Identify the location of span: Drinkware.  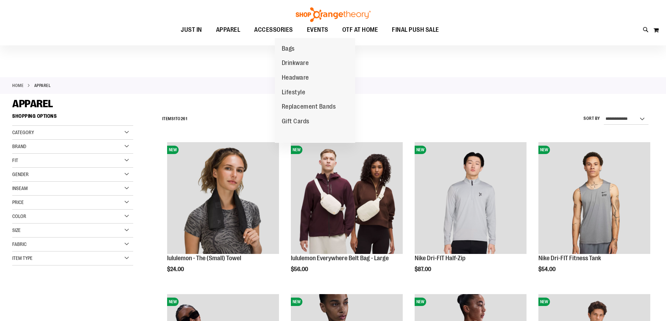
(296, 64).